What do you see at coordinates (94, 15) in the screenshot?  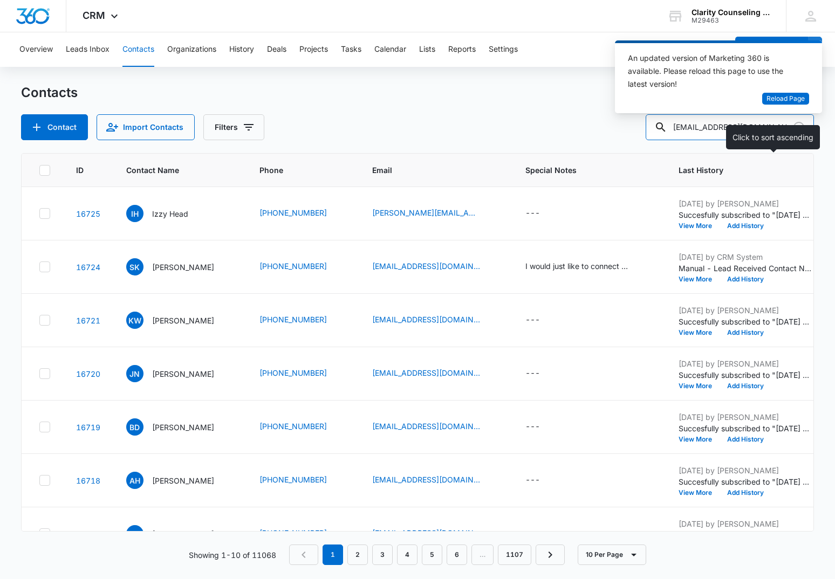 I see `span: CRM` at bounding box center [94, 15].